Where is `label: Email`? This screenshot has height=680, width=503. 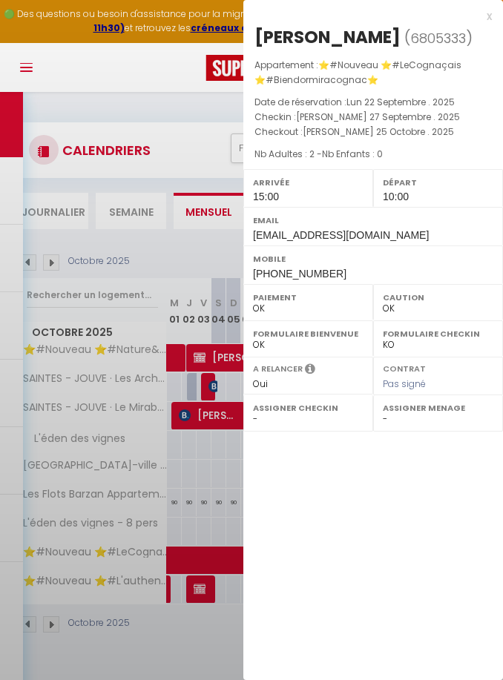 label: Email is located at coordinates (373, 220).